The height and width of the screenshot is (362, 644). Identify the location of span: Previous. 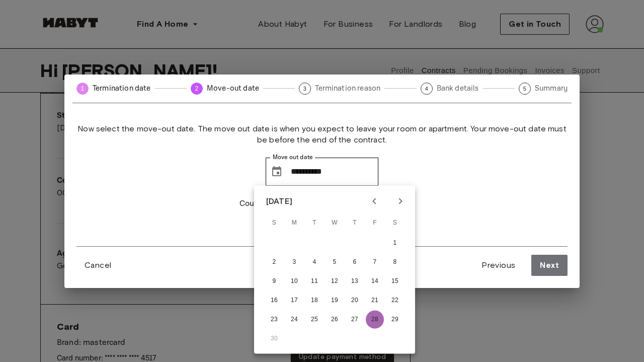
(498, 266).